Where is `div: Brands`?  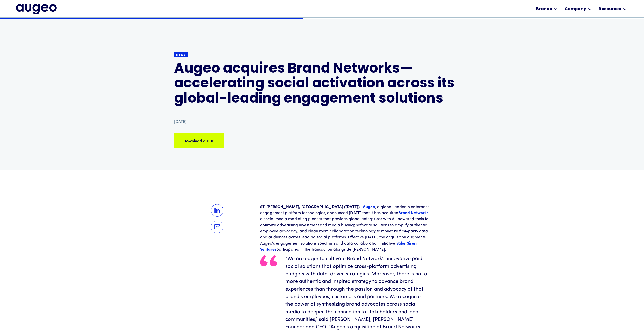
div: Brands is located at coordinates (544, 9).